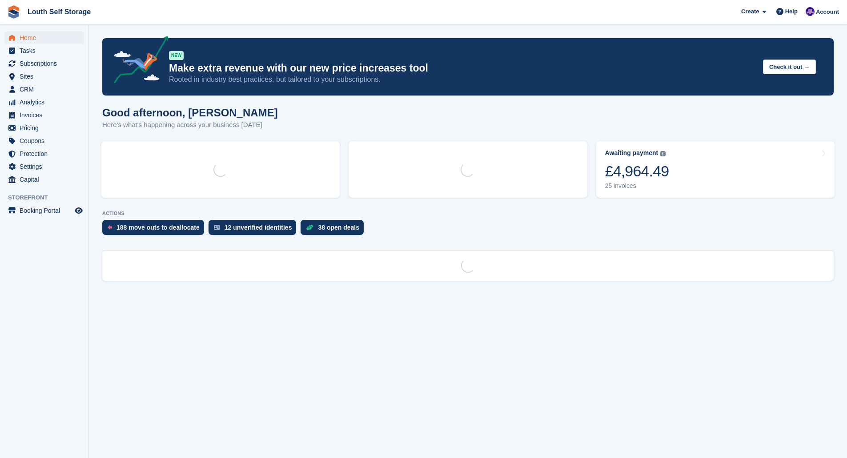 This screenshot has height=458, width=847. I want to click on a: 38 open deals, so click(334, 230).